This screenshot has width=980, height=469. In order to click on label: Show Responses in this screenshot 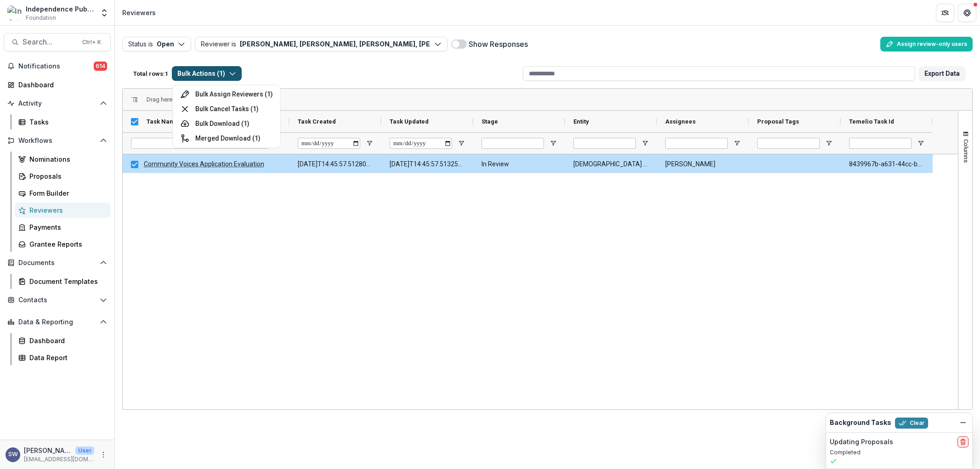, I will do `click(498, 44)`.